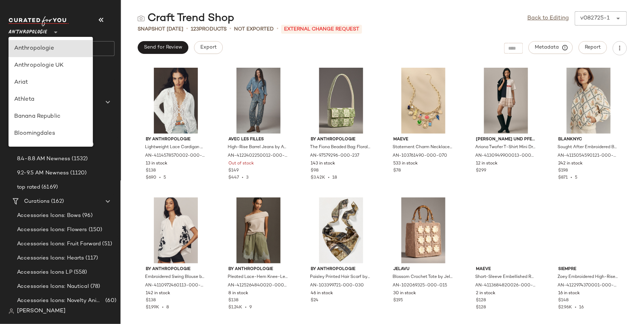 This screenshot has height=324, width=644. What do you see at coordinates (254, 29) in the screenshot?
I see `span: Not Exported` at bounding box center [254, 29].